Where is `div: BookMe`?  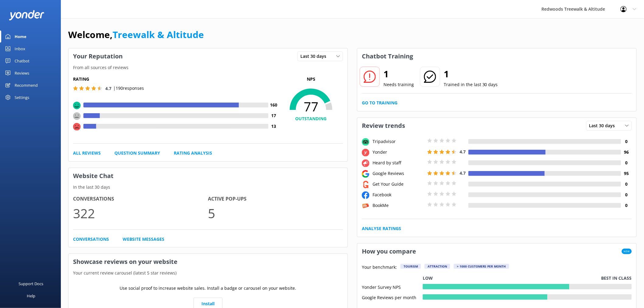
div: BookMe is located at coordinates (398, 205).